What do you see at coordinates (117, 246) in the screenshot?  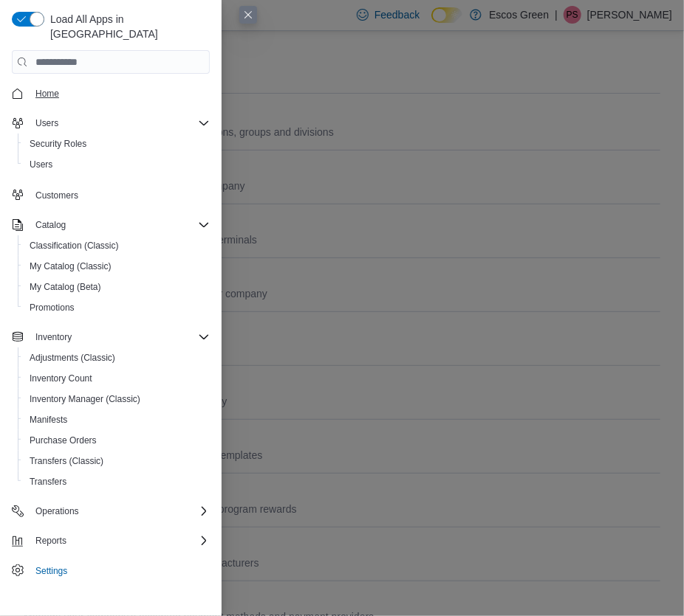 I see `button: Classification (Classic)` at bounding box center [117, 246].